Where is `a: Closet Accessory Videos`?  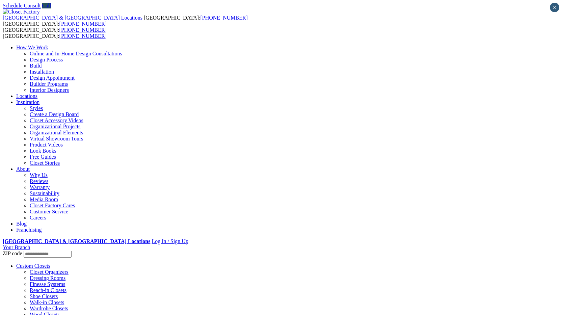
a: Closet Accessory Videos is located at coordinates (56, 120).